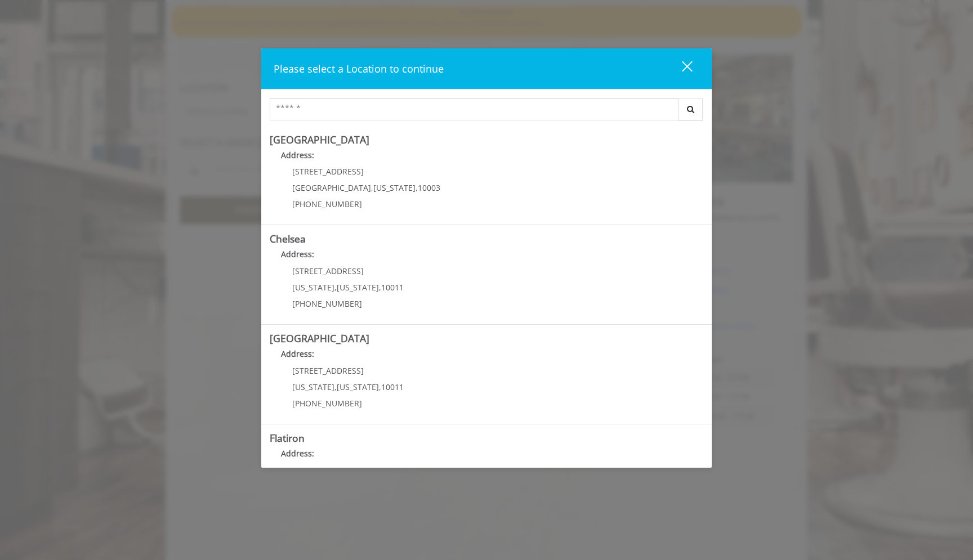 The image size is (973, 560). I want to click on b: Chelsea, so click(288, 238).